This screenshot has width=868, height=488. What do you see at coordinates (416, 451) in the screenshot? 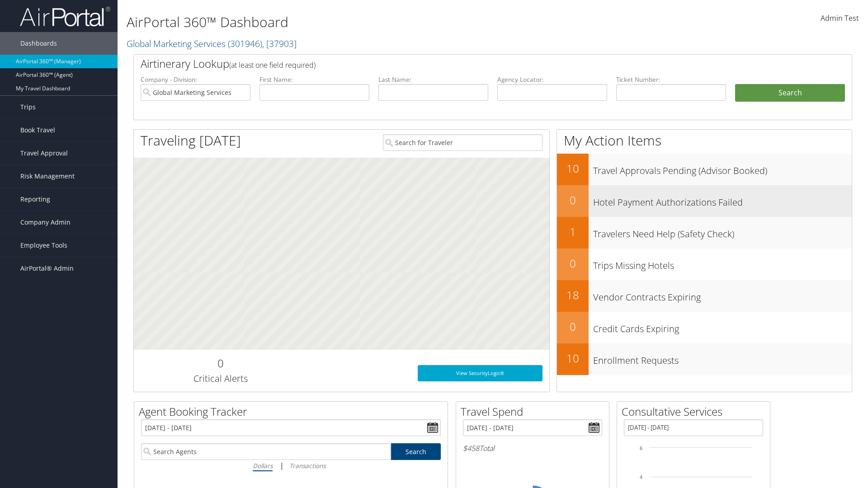
I see `a: Search` at bounding box center [416, 451].